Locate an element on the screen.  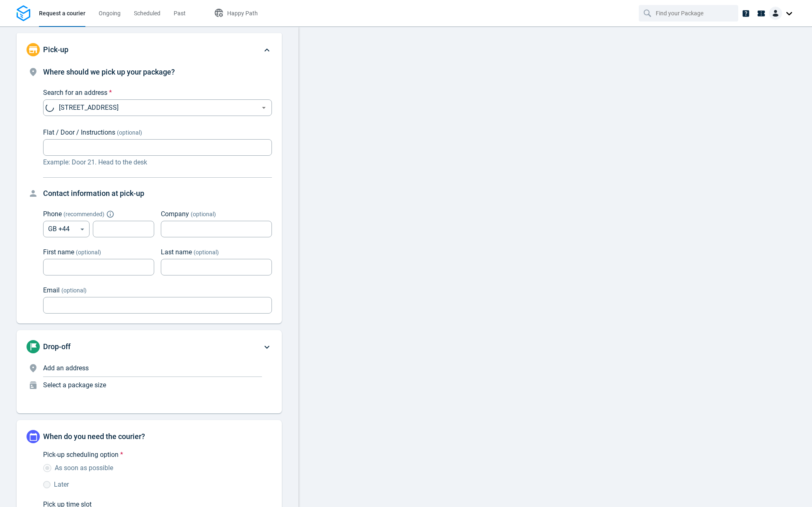
span: Later is located at coordinates (61, 485).